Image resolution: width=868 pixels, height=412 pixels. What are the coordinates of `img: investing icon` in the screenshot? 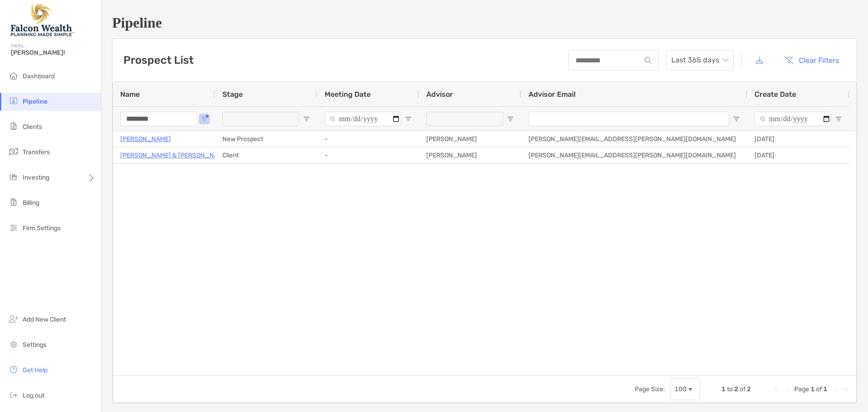 It's located at (14, 177).